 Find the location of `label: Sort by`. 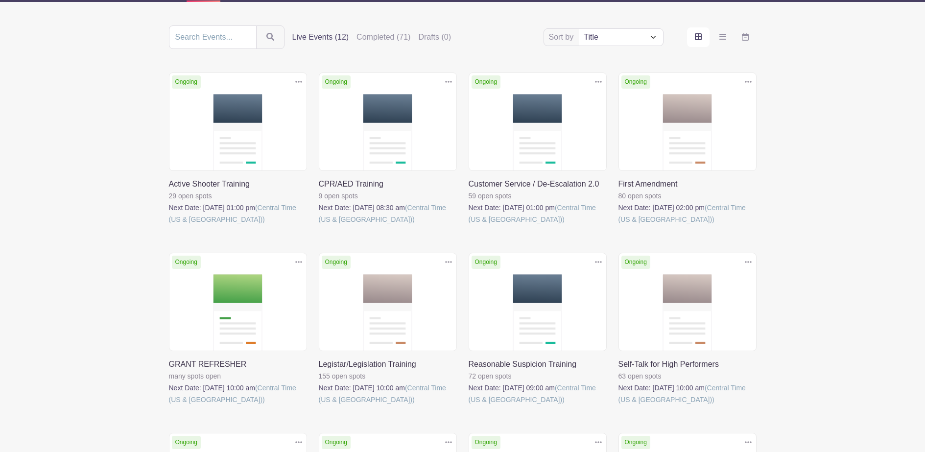

label: Sort by is located at coordinates (563, 37).